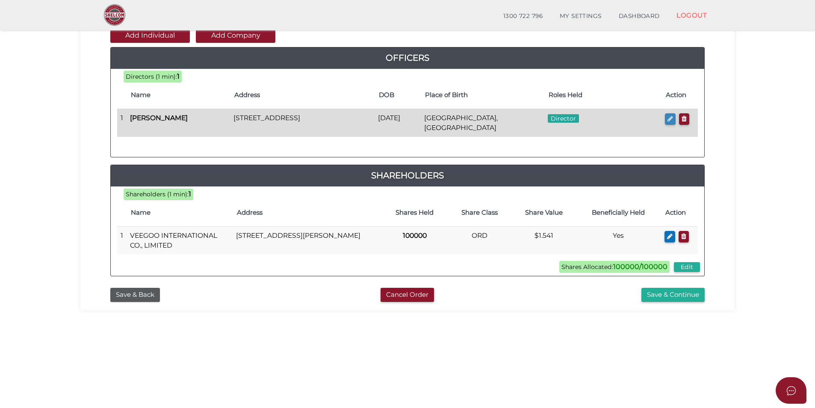 The width and height of the screenshot is (815, 408). Describe the element at coordinates (415, 235) in the screenshot. I see `b: 100000` at that location.